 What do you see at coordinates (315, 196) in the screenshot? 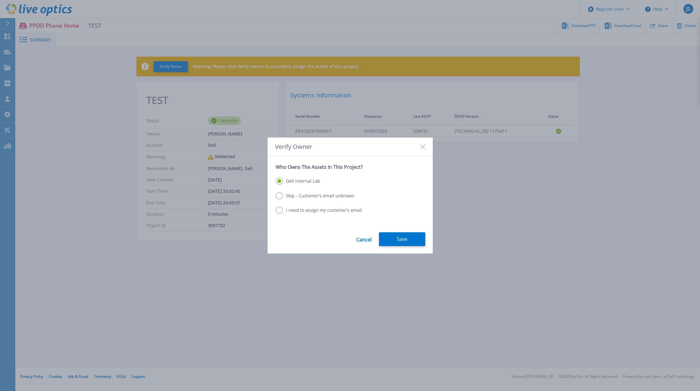
I see `label: Skip - Customer's email unknown` at bounding box center [315, 196].